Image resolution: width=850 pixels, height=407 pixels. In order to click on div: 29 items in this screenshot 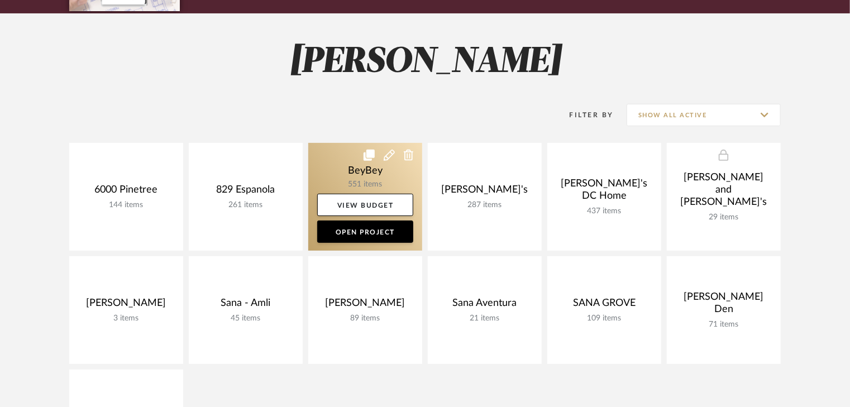, I will do `click(724, 217)`.